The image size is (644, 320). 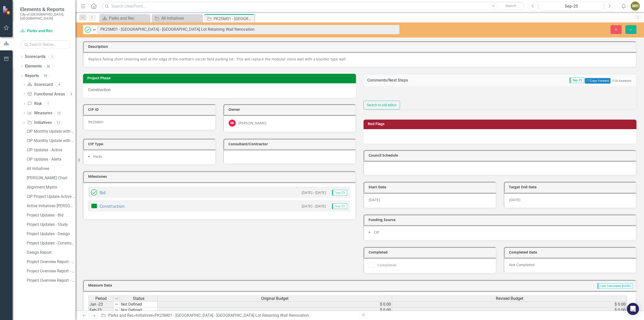 I want to click on a: CIP Updates - Active, so click(x=50, y=150).